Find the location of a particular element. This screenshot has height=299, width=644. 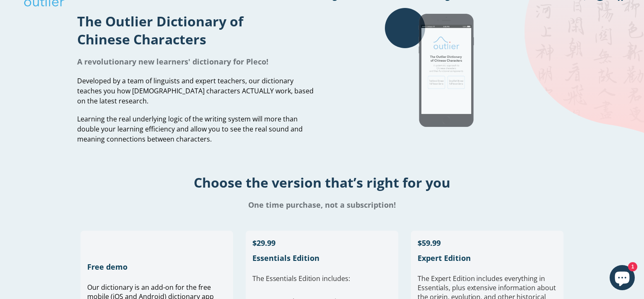

h1: Expert Edition is located at coordinates (488, 258).